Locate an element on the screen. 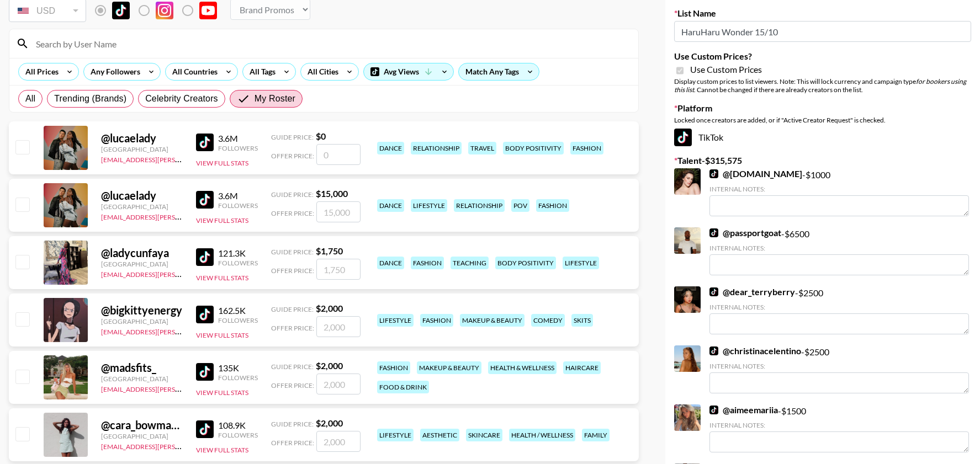 The height and width of the screenshot is (464, 980). div: TikTok is located at coordinates (823, 137).